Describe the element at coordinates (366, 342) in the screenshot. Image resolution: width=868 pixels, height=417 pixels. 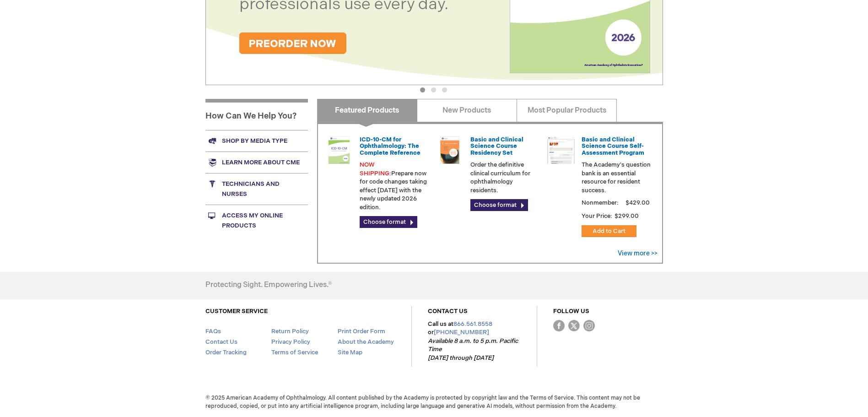
I see `a: About the Academy` at that location.